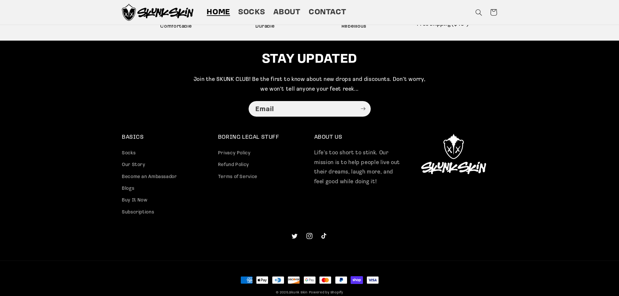  Describe the element at coordinates (309, 84) in the screenshot. I see `p: Join the SKUNK CLUB! Be the first to know about new drops and discounts. Don't worry, we won't te...` at that location.